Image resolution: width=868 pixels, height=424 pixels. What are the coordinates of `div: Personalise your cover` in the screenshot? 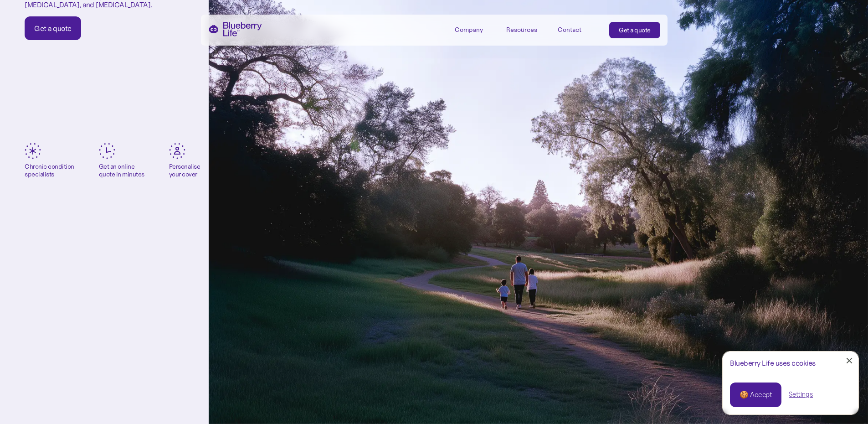 It's located at (184, 171).